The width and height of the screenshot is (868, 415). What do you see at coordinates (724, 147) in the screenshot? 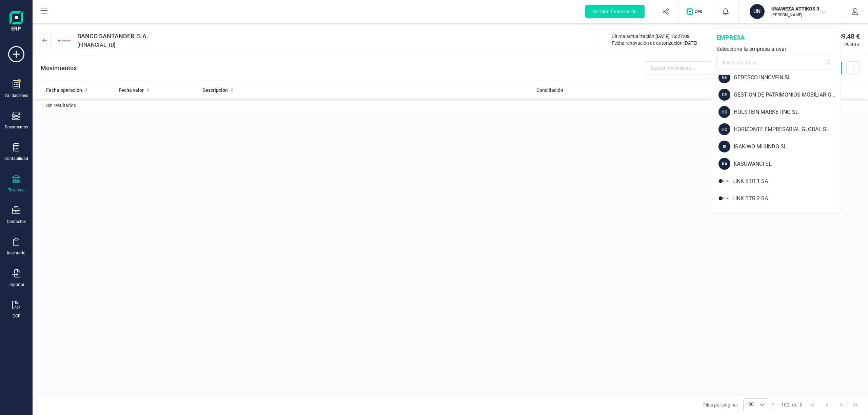
I see `div: IS` at bounding box center [724, 147].